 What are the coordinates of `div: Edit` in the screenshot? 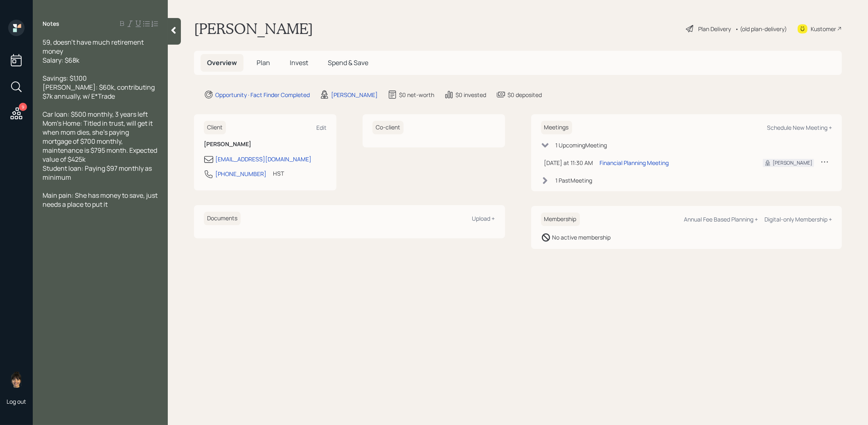 It's located at (321, 127).